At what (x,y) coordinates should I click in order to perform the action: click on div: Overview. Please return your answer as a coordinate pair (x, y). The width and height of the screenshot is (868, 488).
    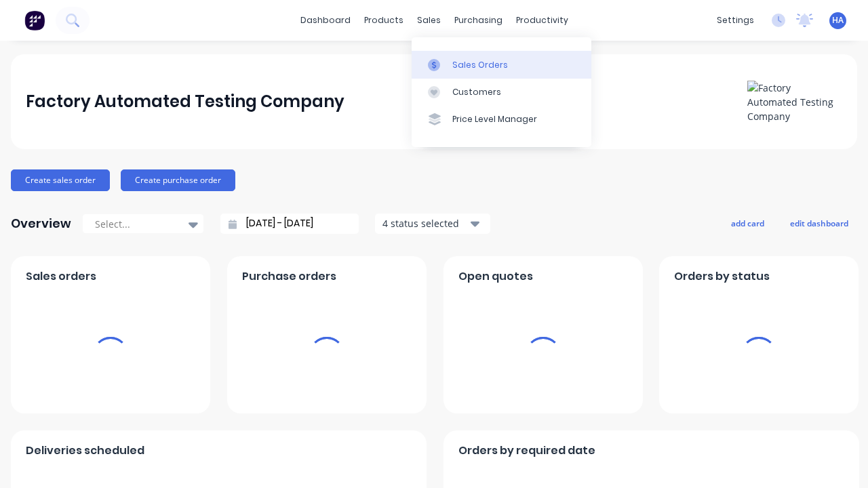
    Looking at the image, I should click on (40, 223).